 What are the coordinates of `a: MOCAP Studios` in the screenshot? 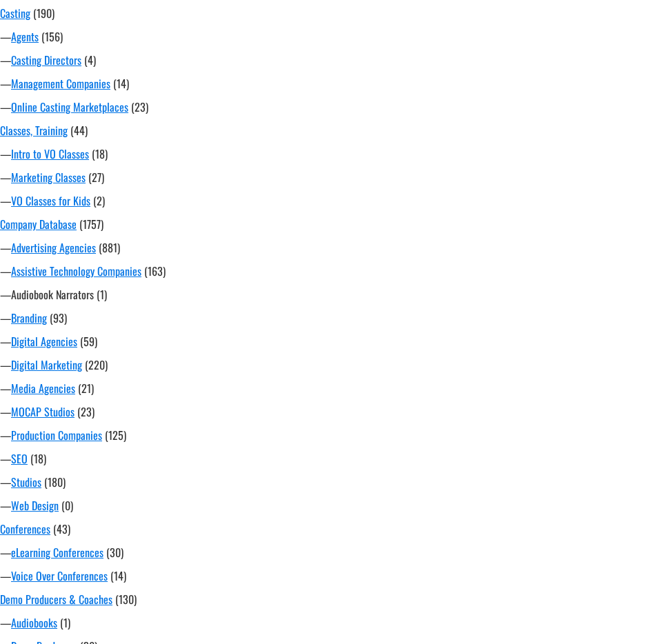 It's located at (43, 412).